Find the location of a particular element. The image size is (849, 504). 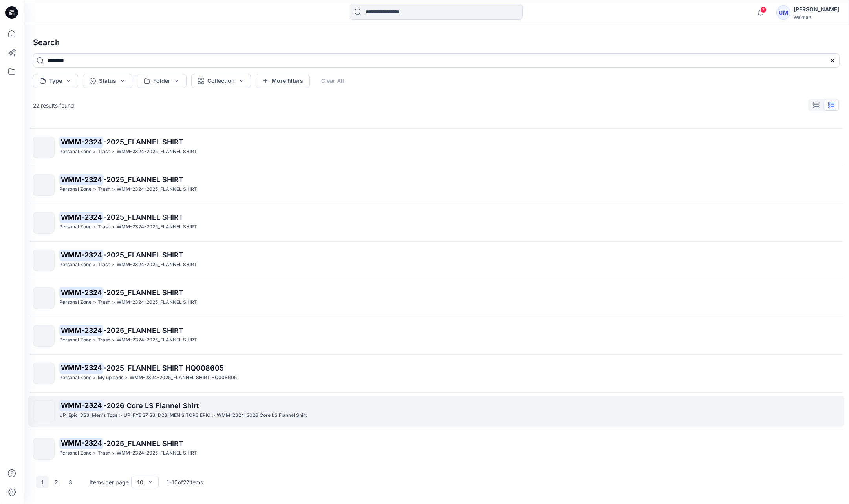

span: -2025_FLANNEL SHIRT HQ008605 is located at coordinates (163, 368).